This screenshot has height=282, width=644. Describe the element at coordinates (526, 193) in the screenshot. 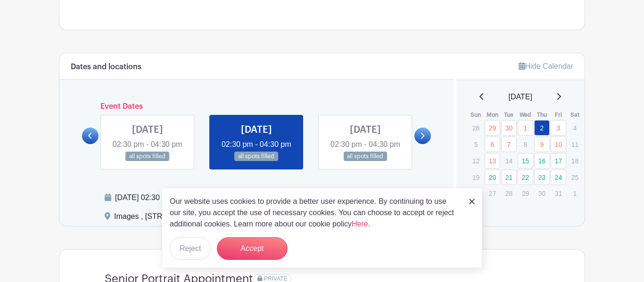

I see `p: 29` at that location.